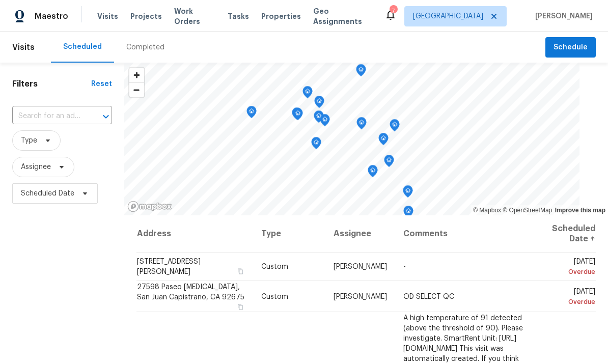  I want to click on div: 7, so click(394, 11).